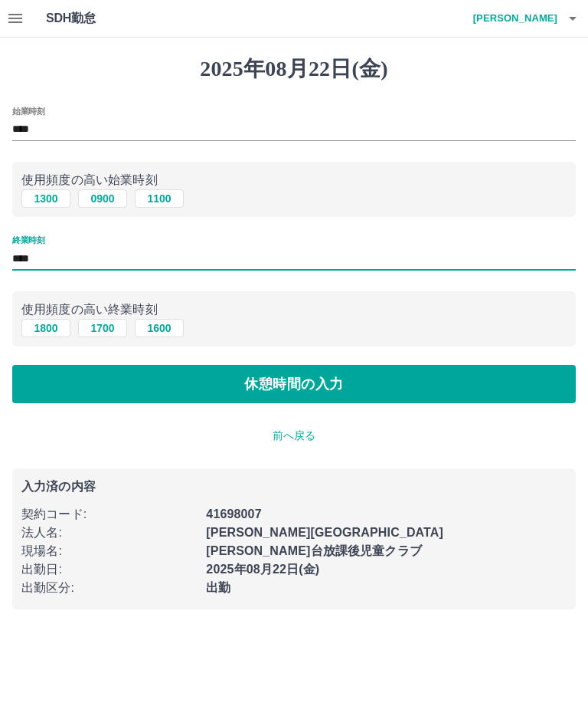 The width and height of the screenshot is (588, 706). Describe the element at coordinates (294, 435) in the screenshot. I see `p: 前へ戻る` at that location.